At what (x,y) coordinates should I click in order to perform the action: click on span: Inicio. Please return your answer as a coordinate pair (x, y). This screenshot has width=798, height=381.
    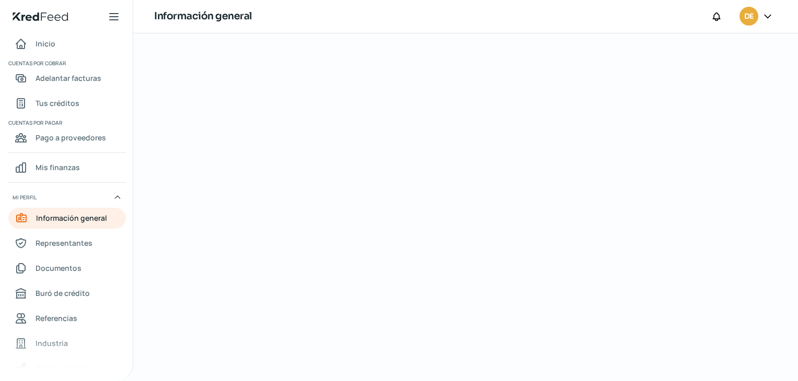
    Looking at the image, I should click on (45, 43).